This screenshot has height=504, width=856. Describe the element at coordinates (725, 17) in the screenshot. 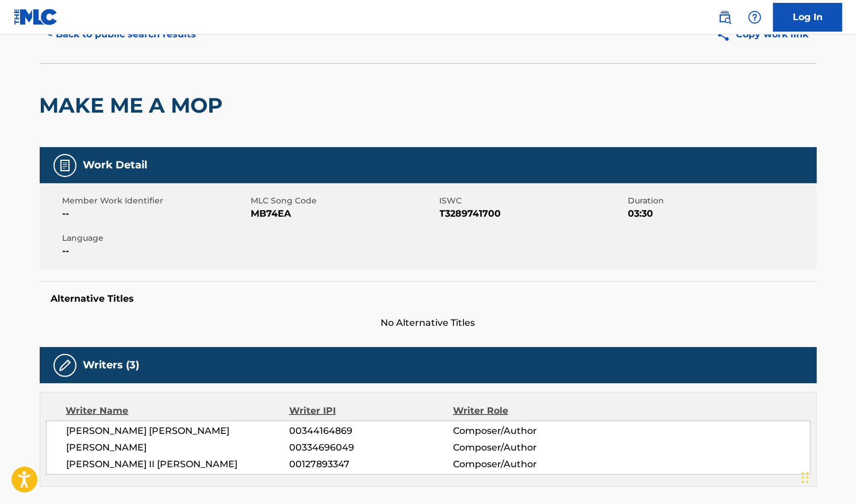

I see `a: Public Search` at that location.